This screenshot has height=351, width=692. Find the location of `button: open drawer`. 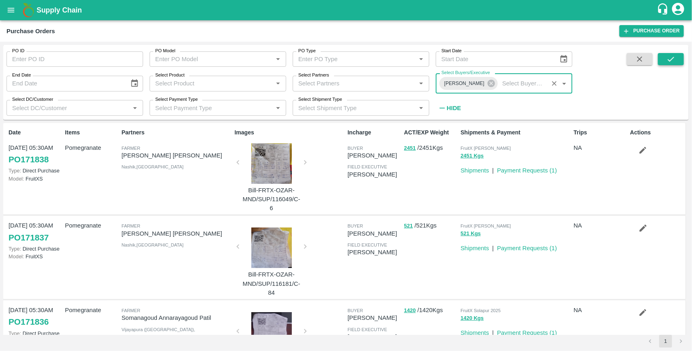

button: open drawer is located at coordinates (11, 10).